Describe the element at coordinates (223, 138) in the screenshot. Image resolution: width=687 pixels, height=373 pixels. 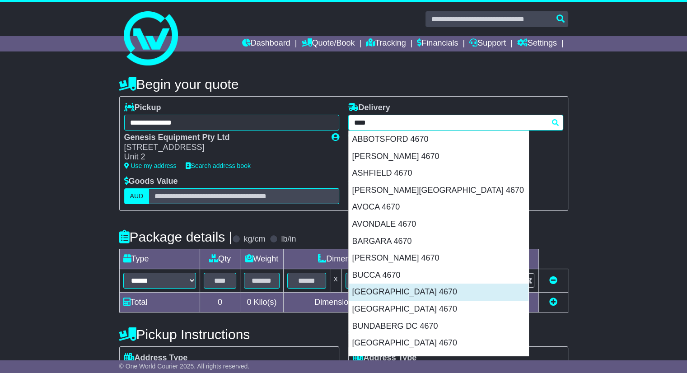
I see `div: Genesis Equipment Pty Ltd` at that location.